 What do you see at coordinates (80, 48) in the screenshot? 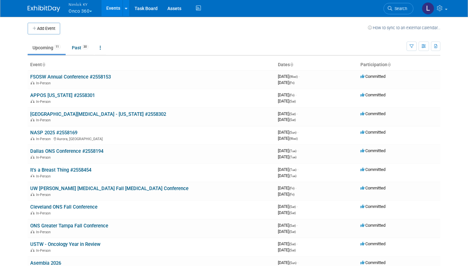
I see `a: Past30` at bounding box center [80, 48].